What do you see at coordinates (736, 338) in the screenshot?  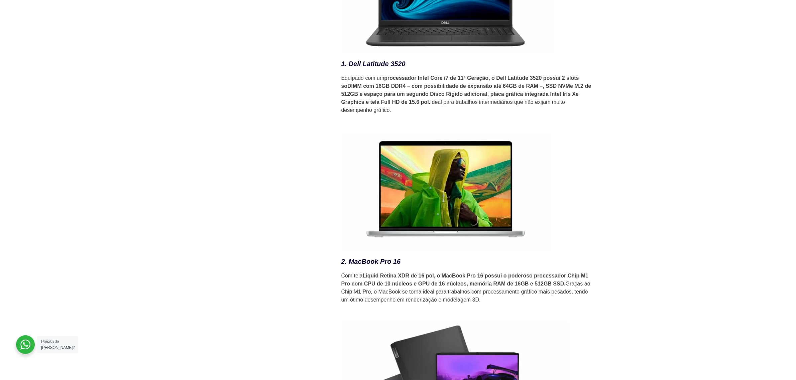 I see `div: Widget de chat` at bounding box center [736, 338].